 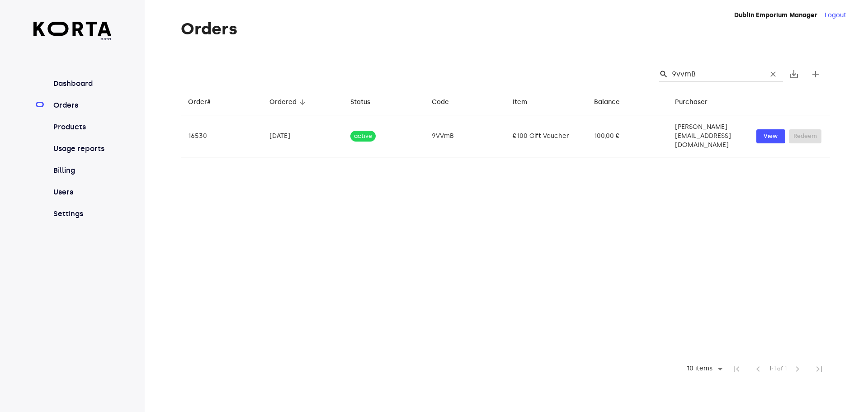 What do you see at coordinates (440, 102) in the screenshot?
I see `div: Code` at bounding box center [440, 102].